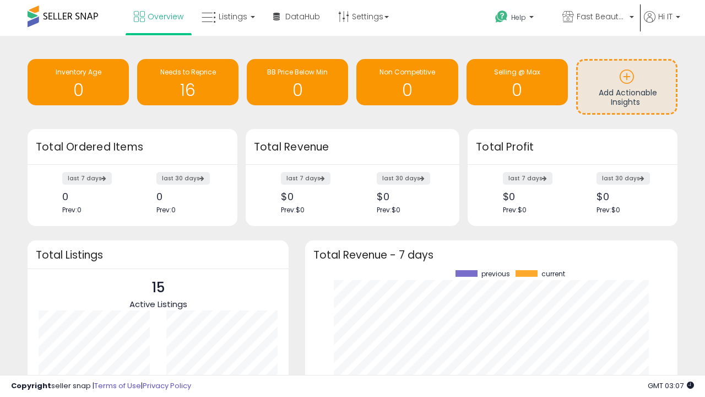 The width and height of the screenshot is (705, 397). What do you see at coordinates (662, 23) in the screenshot?
I see `a: Hi IT` at bounding box center [662, 23].